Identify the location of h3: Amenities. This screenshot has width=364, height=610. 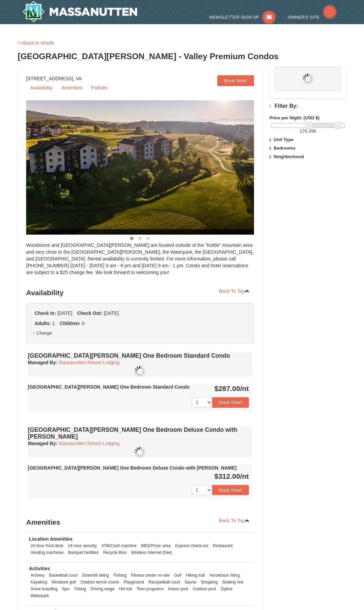
(140, 522).